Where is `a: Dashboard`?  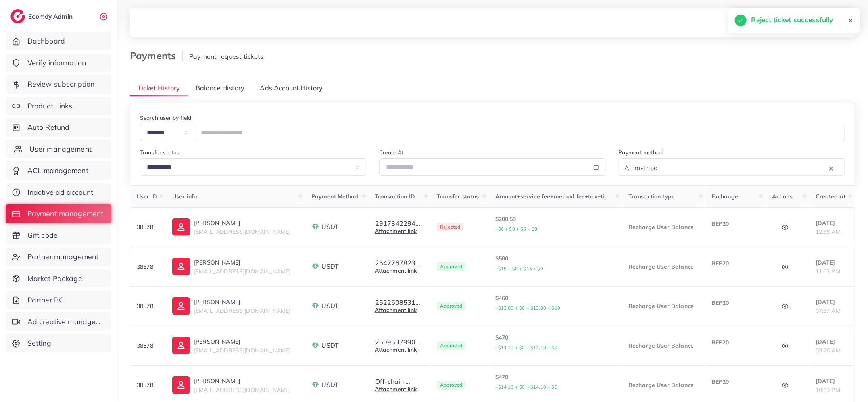 a: Dashboard is located at coordinates (58, 41).